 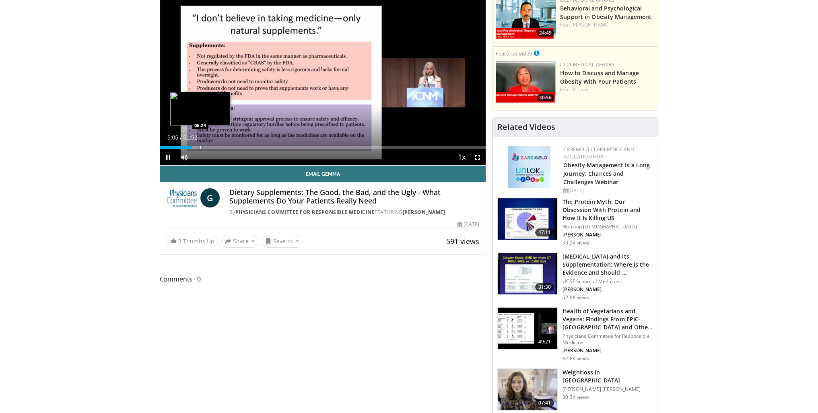 I want to click on a: Obesity Management is a Long Journey: Chances and Challenges Webinar, so click(x=606, y=173).